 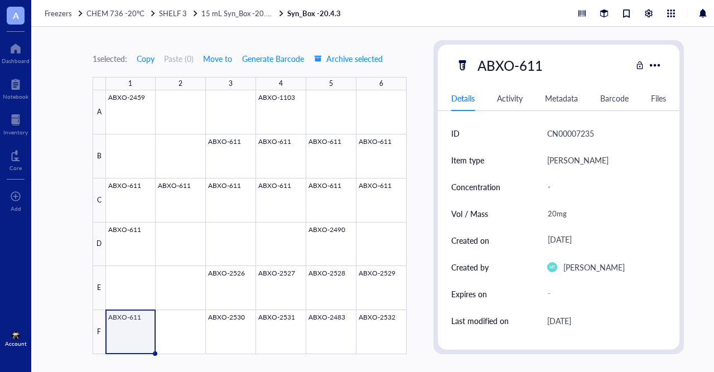 I want to click on a: Freezers, so click(x=64, y=13).